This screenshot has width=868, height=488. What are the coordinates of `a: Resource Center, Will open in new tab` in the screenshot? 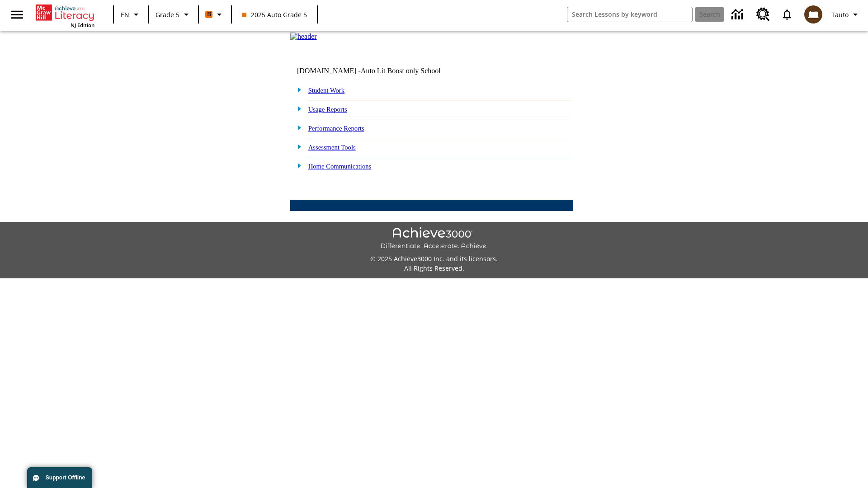 It's located at (762, 14).